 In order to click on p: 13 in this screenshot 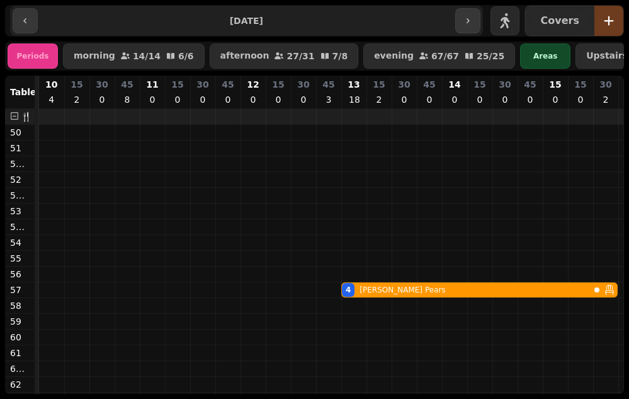, I will do `click(353, 84)`.